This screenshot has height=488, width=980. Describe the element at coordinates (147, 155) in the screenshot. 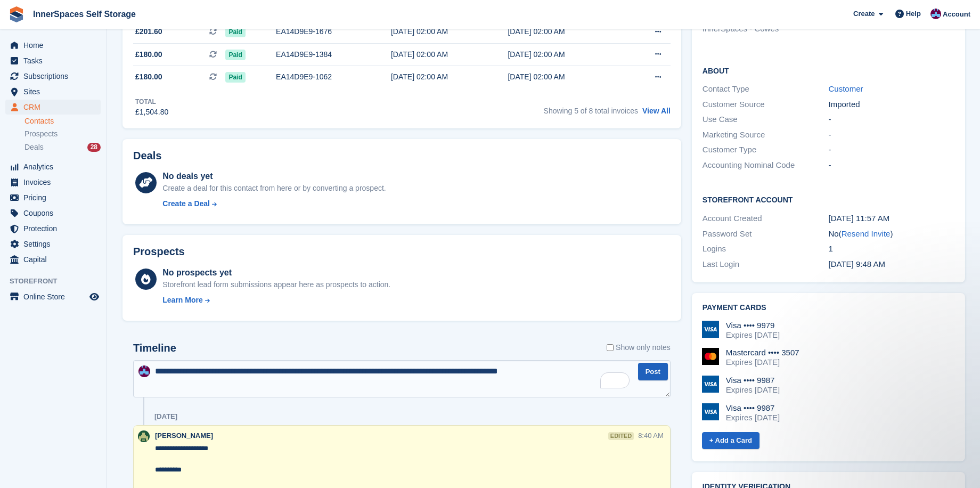

I see `h2: Deals` at that location.